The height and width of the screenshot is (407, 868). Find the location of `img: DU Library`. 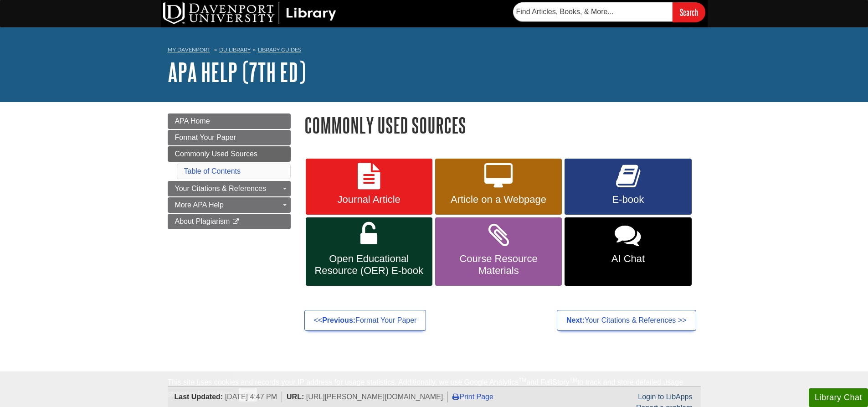

img: DU Library is located at coordinates (250, 13).